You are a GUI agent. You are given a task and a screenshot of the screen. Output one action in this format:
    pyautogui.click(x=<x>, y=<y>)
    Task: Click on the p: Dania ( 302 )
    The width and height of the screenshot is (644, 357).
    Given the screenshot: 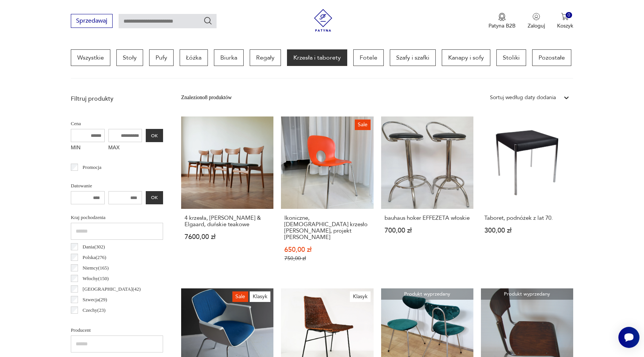 What is the action you would take?
    pyautogui.click(x=94, y=247)
    